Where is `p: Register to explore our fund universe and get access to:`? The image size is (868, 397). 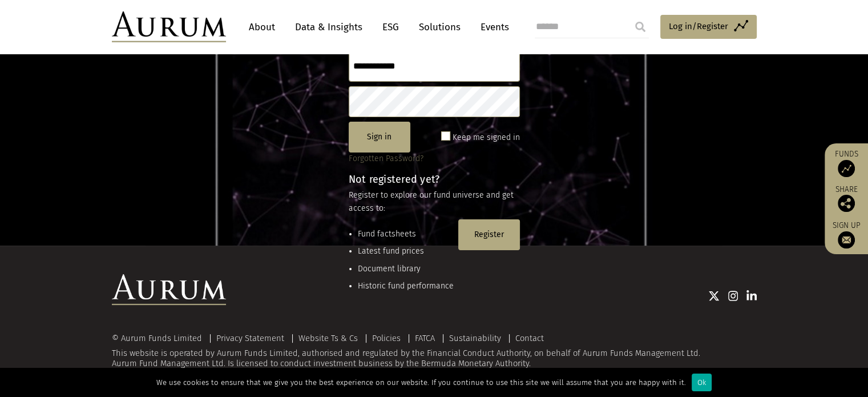
p: Register to explore our fund universe and get access to: is located at coordinates (434, 202).